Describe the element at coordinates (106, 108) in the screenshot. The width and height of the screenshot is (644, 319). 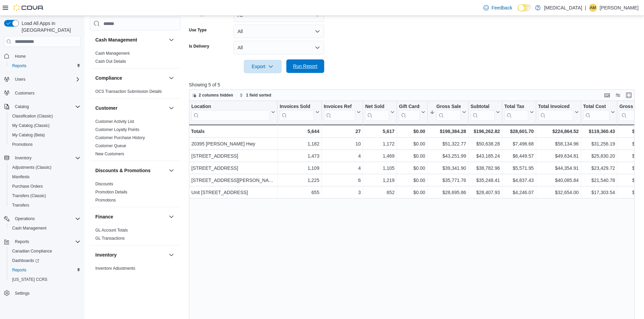
I see `h3: Customer` at that location.